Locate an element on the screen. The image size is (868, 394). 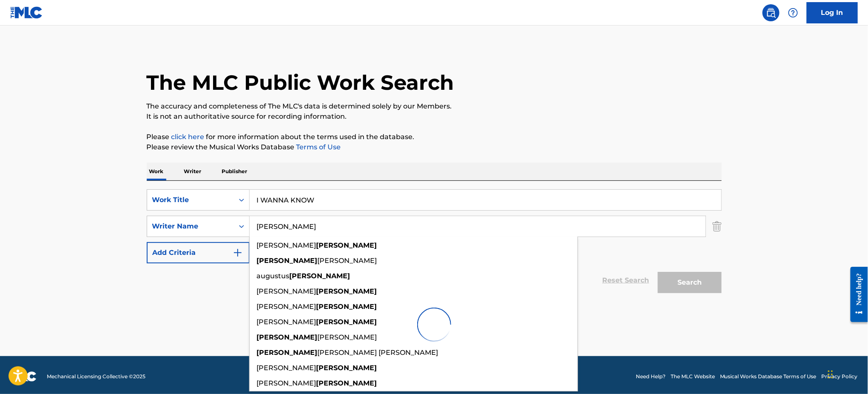
p: Please review the Musical Works Database is located at coordinates (434, 147).